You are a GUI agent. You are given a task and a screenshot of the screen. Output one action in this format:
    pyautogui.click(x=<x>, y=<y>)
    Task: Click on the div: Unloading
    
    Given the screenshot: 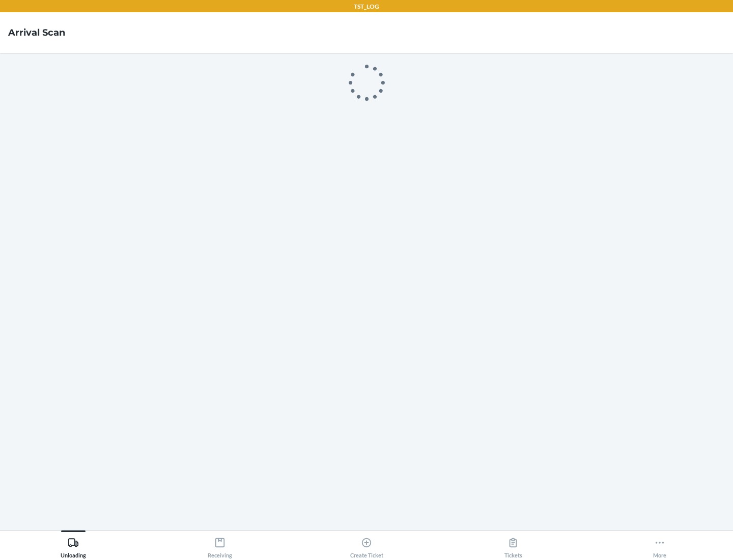 What is the action you would take?
    pyautogui.click(x=73, y=546)
    